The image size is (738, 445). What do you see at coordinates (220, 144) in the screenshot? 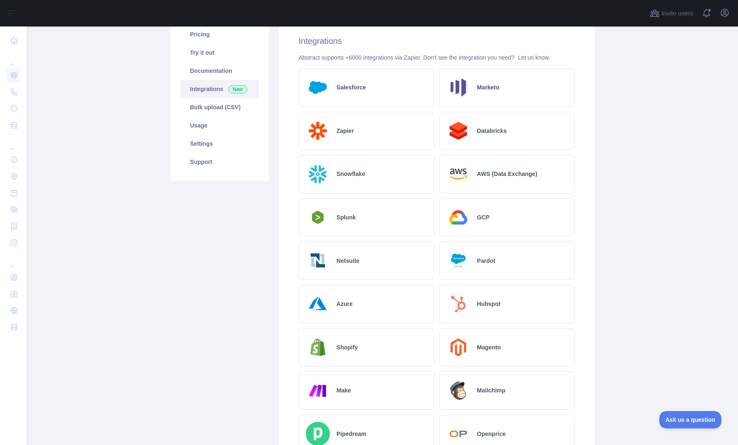
I see `a: Settings` at bounding box center [220, 144].